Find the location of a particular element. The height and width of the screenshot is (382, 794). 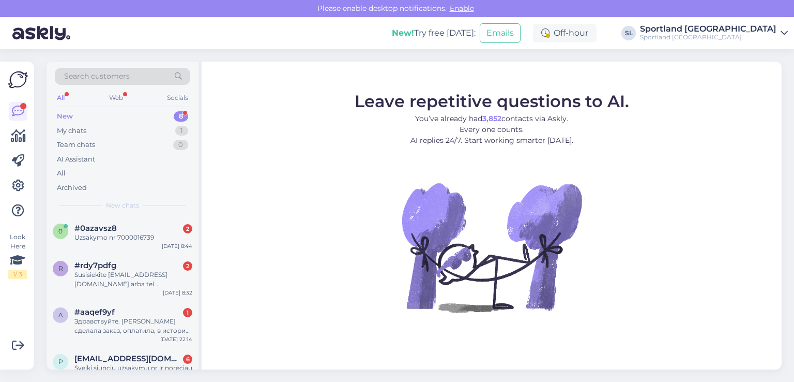

b: 3,852 is located at coordinates (492, 118).